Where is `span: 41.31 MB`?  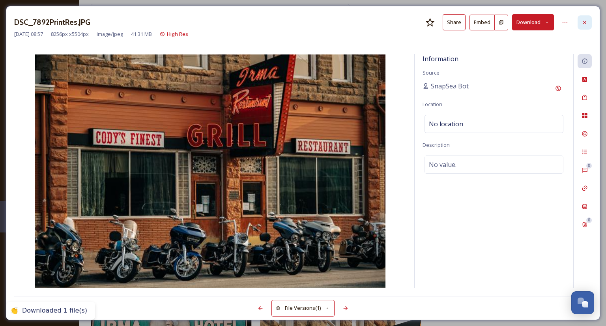
span: 41.31 MB is located at coordinates (141, 34).